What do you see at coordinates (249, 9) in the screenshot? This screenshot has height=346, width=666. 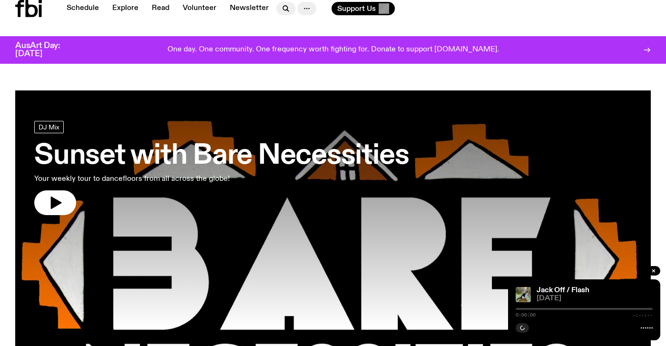 I see `a: Newsletter` at bounding box center [249, 9].